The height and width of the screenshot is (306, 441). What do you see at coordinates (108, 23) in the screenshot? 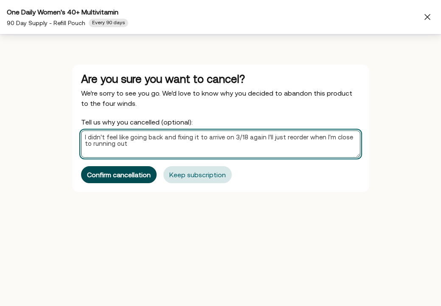
I see `span: Every 90 days` at bounding box center [108, 23].